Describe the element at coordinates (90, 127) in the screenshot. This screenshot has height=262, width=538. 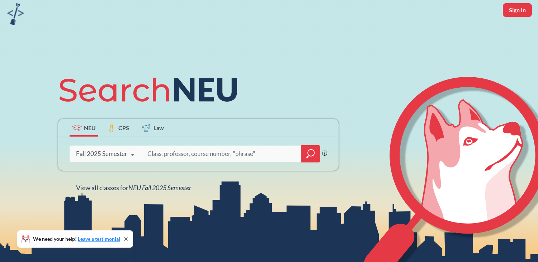
I see `span: NEU` at that location.